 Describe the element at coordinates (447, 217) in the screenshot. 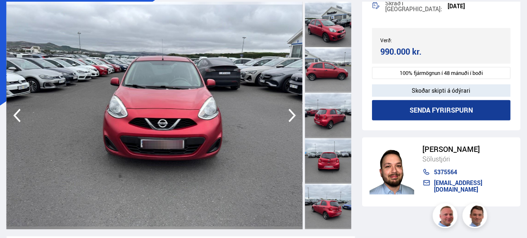

I see `img: siFngHWaQ9KaOqBr.png` at that location.